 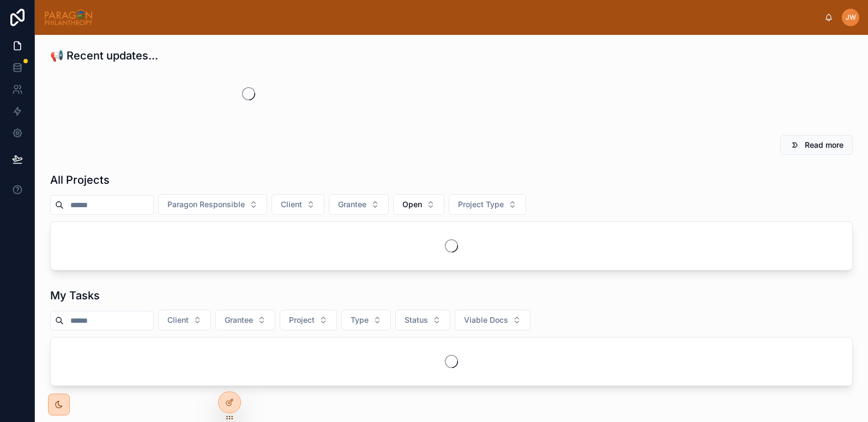 I want to click on h1: All Projects, so click(x=79, y=180).